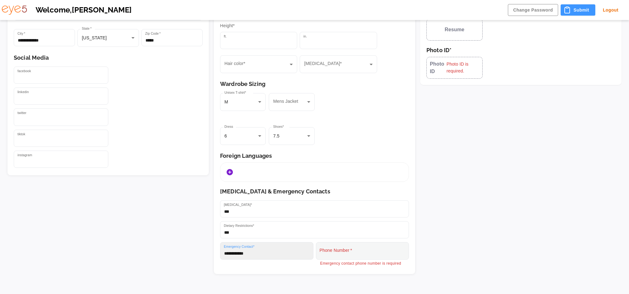 This screenshot has height=294, width=629. Describe the element at coordinates (230, 172) in the screenshot. I see `button: Add Languages` at that location.